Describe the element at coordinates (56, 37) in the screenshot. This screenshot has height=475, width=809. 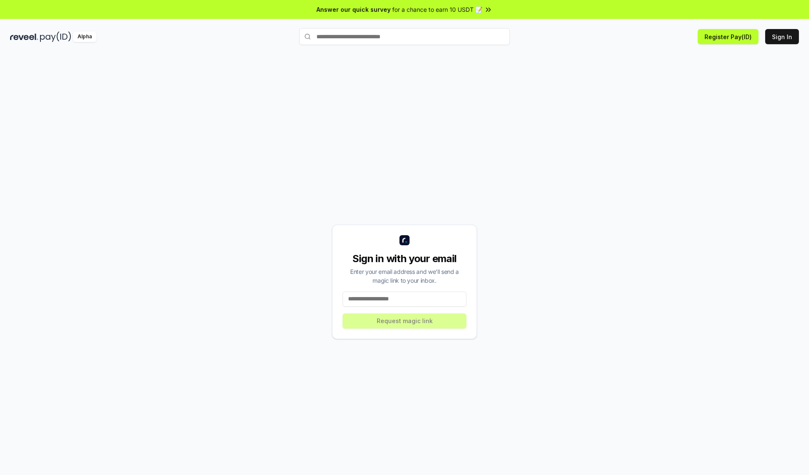
I see `img: pay_id` at that location.